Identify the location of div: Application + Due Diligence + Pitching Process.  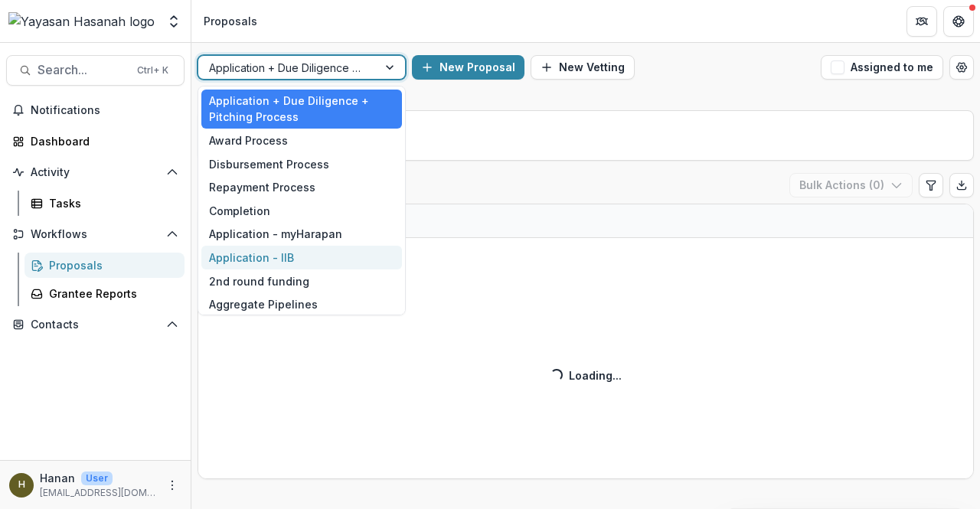
(302, 109).